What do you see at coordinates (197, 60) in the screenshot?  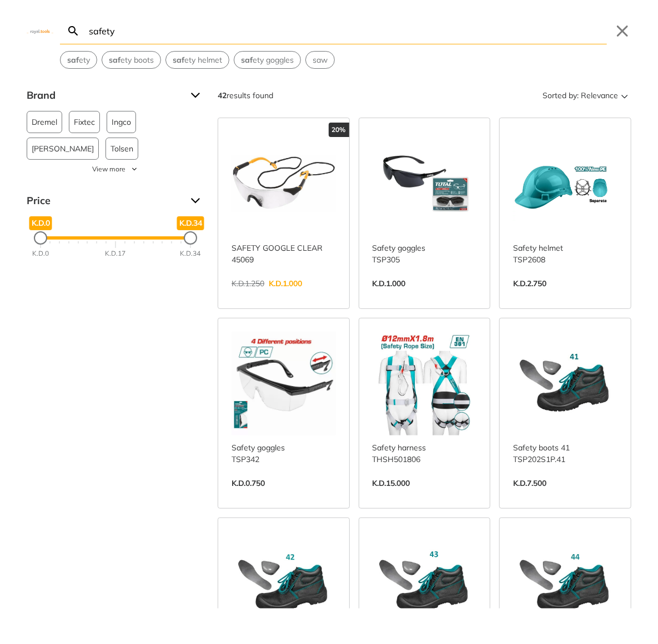 I see `span: ety helmet` at bounding box center [197, 60].